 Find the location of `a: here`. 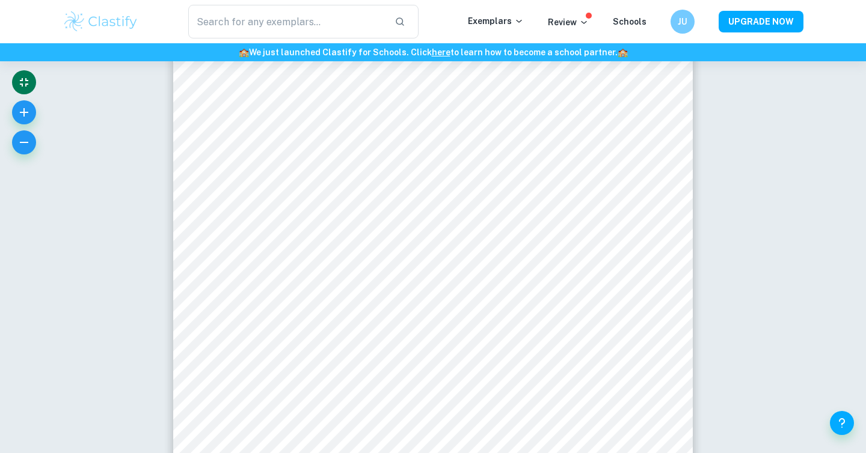

a: here is located at coordinates (441, 52).